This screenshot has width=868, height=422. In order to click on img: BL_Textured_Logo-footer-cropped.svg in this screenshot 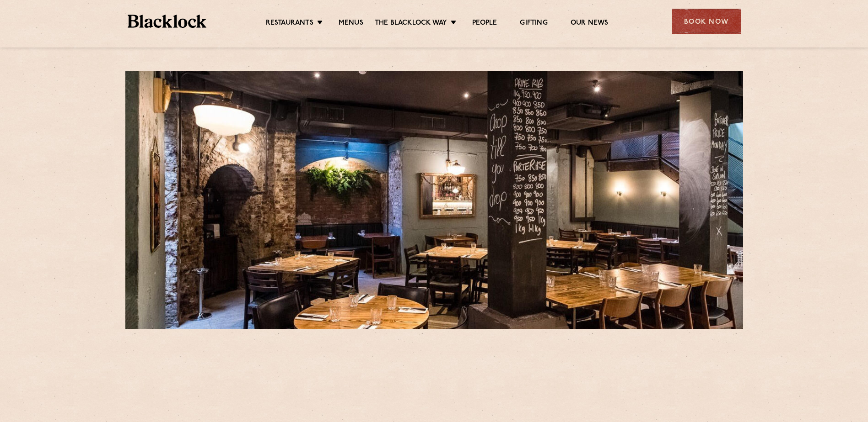, I will do `click(167, 21)`.